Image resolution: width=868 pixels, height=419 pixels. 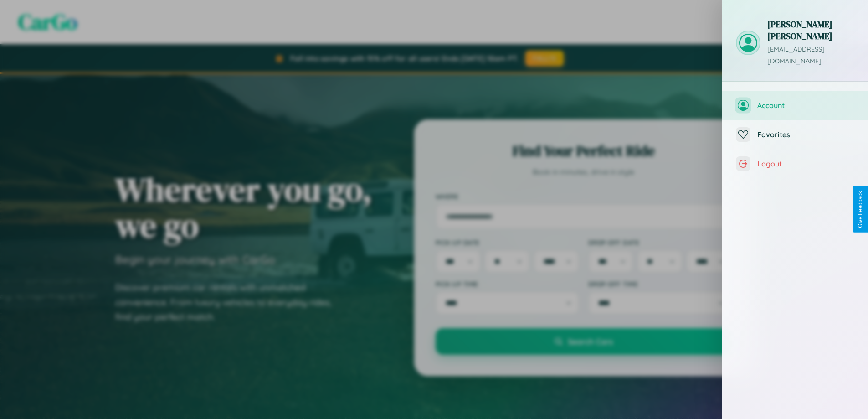 I want to click on div: Give Feedback, so click(x=860, y=209).